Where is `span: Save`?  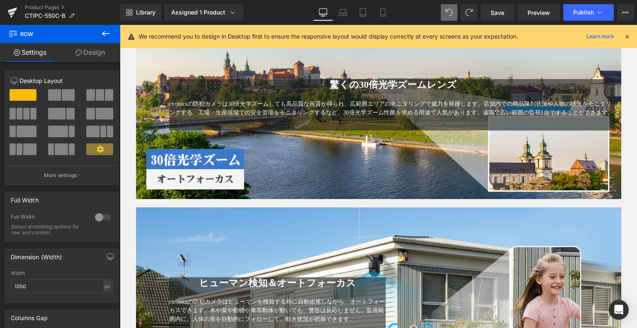
span: Save is located at coordinates (498, 12).